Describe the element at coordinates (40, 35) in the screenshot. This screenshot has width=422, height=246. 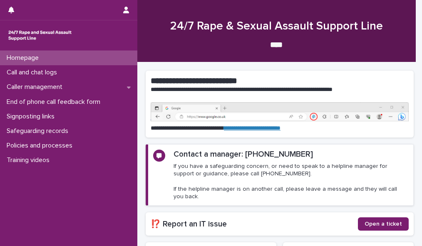
I see `img: rhQMoQhaT3yELyF149Cw` at that location.